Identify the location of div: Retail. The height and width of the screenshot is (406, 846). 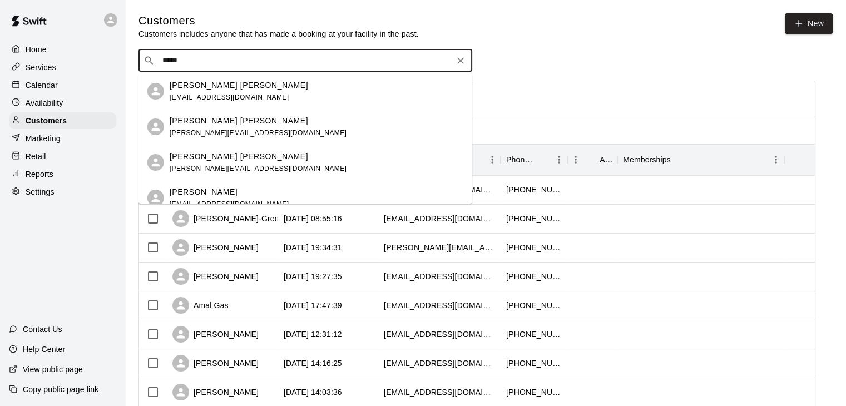
(62, 156).